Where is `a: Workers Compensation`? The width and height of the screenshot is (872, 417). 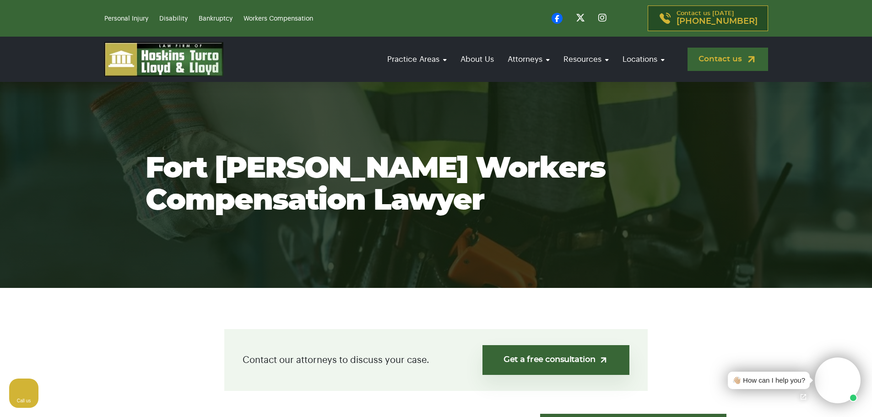
a: Workers Compensation is located at coordinates (278, 19).